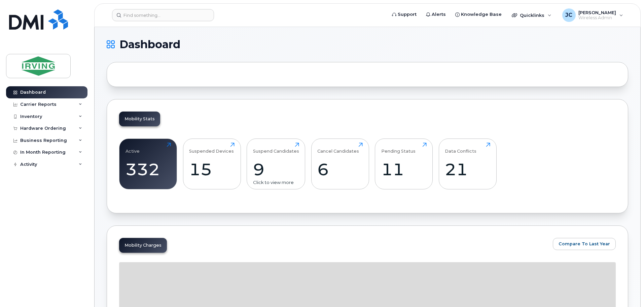  I want to click on div: Suspend Candidates, so click(276, 147).